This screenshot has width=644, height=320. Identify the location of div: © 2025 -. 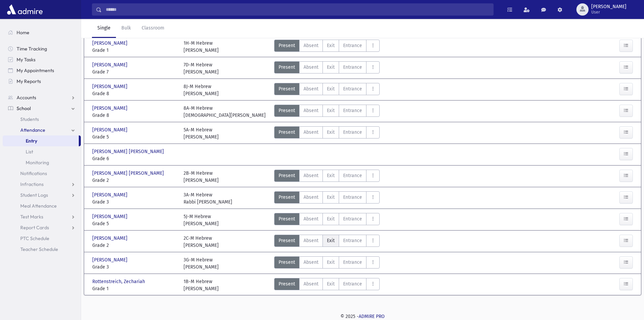
(363, 316).